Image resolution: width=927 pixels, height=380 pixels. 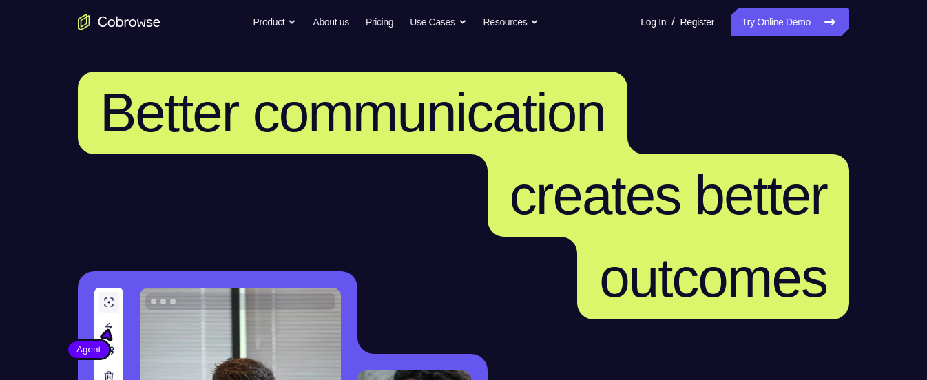 What do you see at coordinates (697, 22) in the screenshot?
I see `a: Register` at bounding box center [697, 22].